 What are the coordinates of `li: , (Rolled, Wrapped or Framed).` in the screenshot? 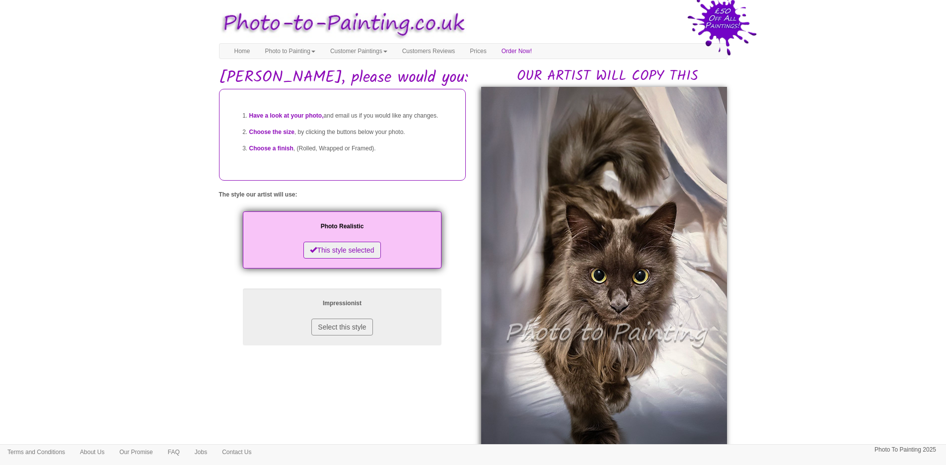 It's located at (352, 148).